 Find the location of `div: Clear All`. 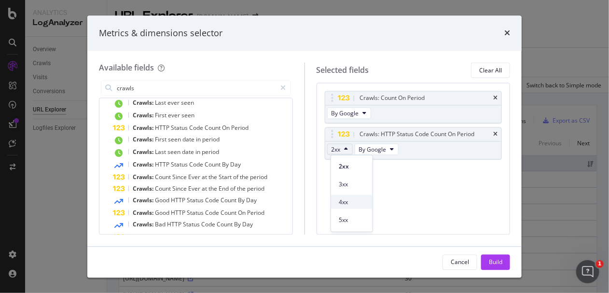

div: Clear All is located at coordinates (490, 70).